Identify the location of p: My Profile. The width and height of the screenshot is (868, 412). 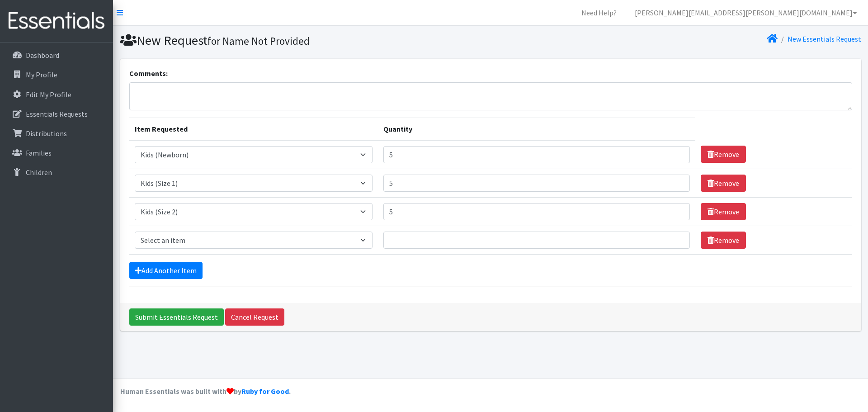
(41, 75).